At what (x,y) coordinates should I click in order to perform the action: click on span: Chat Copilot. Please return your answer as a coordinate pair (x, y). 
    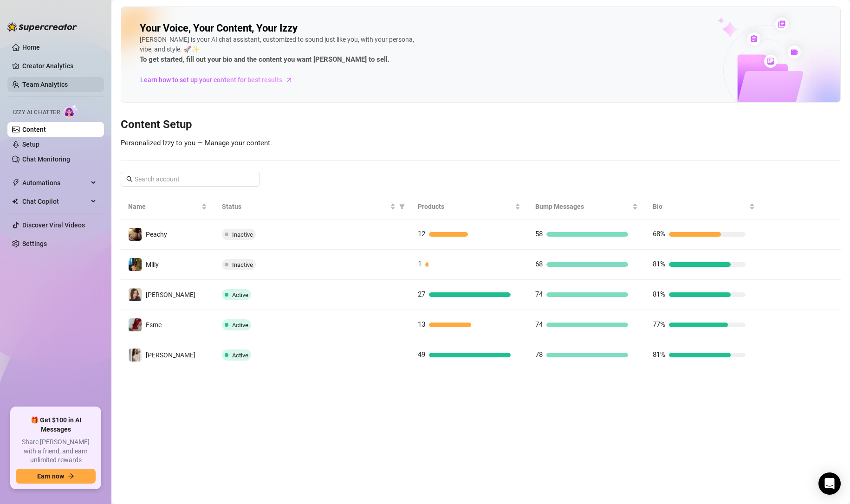
    Looking at the image, I should click on (55, 202).